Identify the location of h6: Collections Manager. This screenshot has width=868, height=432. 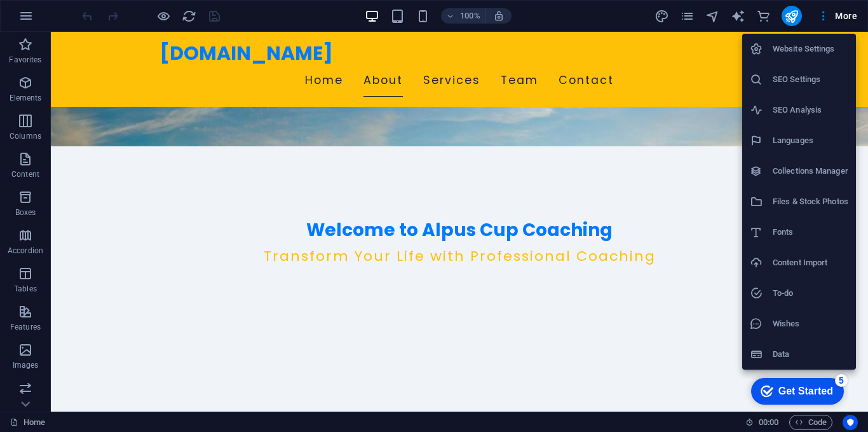
(810, 171).